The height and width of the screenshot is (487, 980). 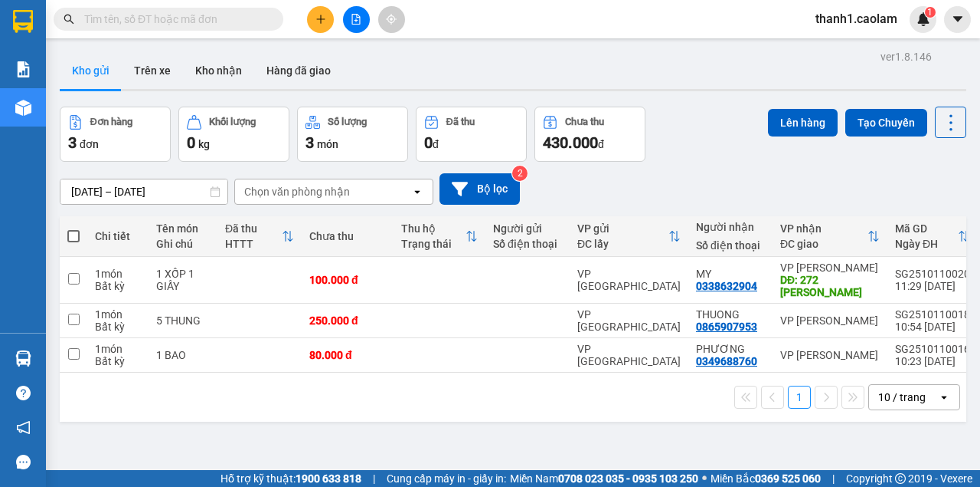 I want to click on div: 0349688760, so click(x=727, y=361).